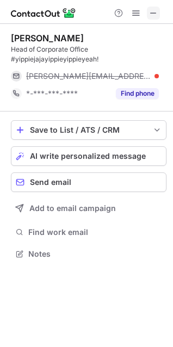  What do you see at coordinates (89, 130) in the screenshot?
I see `button: save-profile-one-click` at bounding box center [89, 130].